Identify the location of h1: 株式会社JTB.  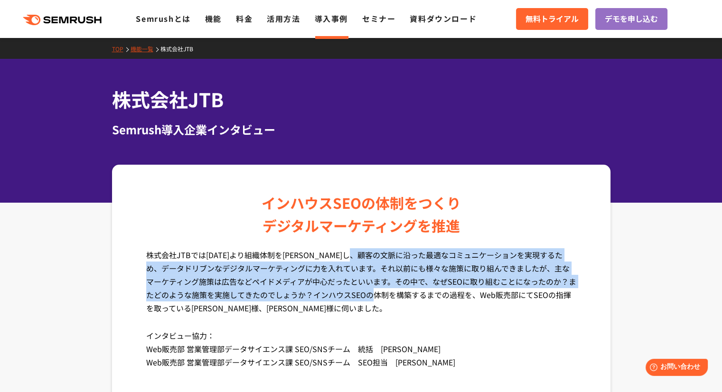
(361, 99).